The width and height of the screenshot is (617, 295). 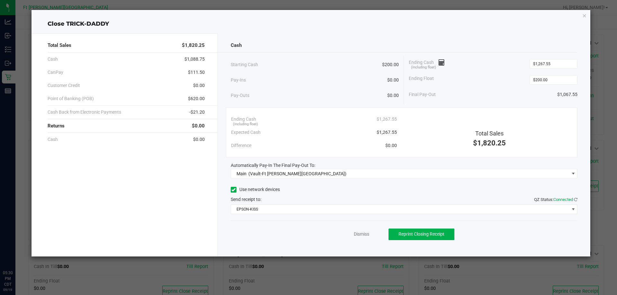 I want to click on span: QZ Status:, so click(x=556, y=200).